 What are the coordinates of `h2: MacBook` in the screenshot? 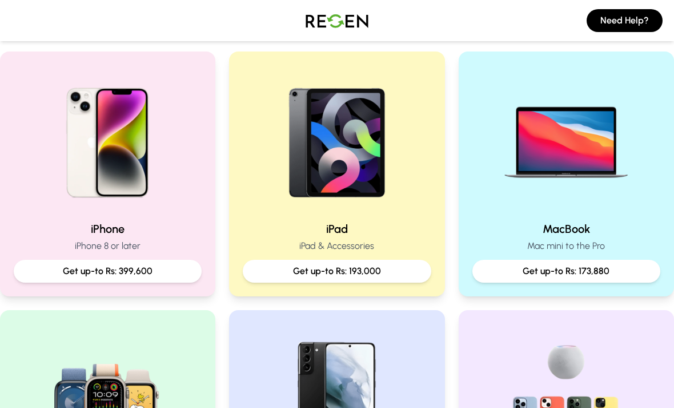 It's located at (566, 229).